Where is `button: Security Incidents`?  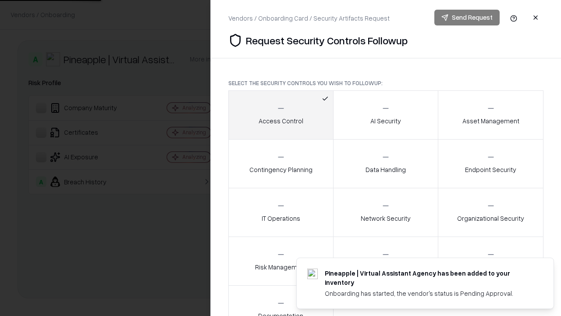 button: Security Incidents is located at coordinates (386, 261).